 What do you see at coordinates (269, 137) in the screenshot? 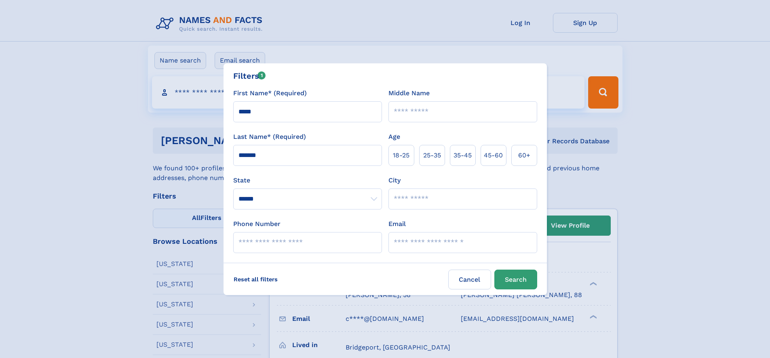
I see `label: Last Name* (Required)` at bounding box center [269, 137].